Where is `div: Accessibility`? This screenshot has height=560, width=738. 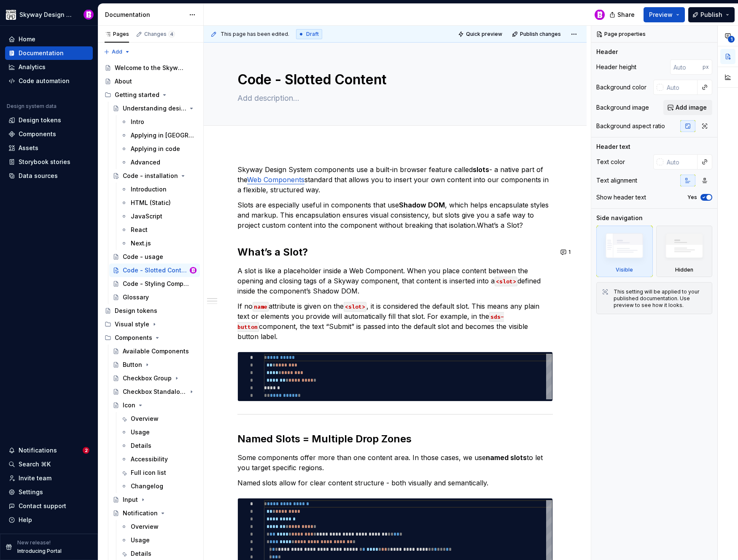 div: Accessibility is located at coordinates (149, 459).